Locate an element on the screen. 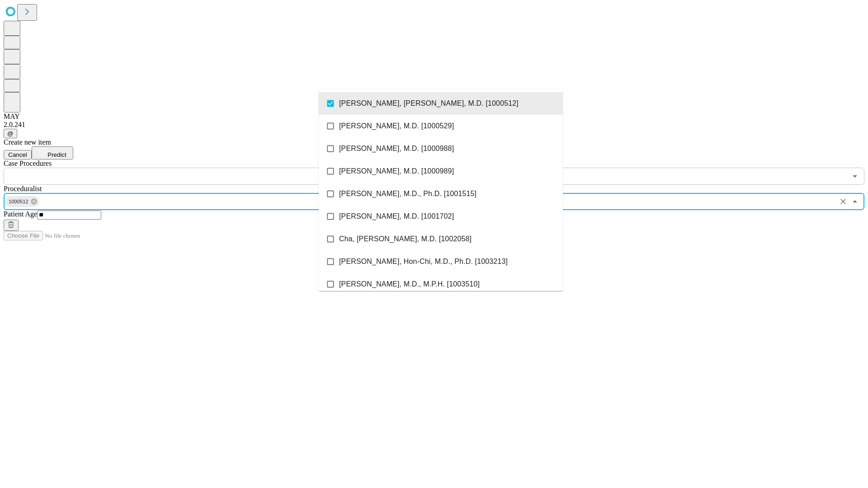 The width and height of the screenshot is (868, 488). span: Proceduralist is located at coordinates (23, 188).